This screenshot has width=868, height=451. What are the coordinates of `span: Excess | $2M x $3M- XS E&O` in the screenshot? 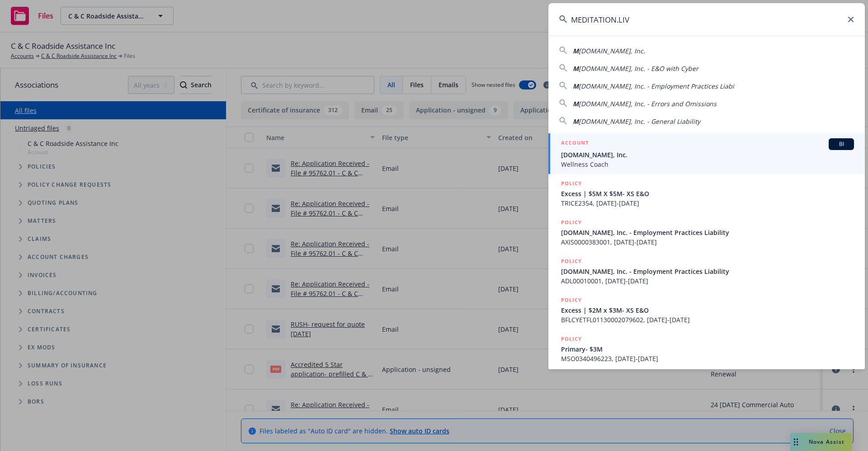 It's located at (708, 310).